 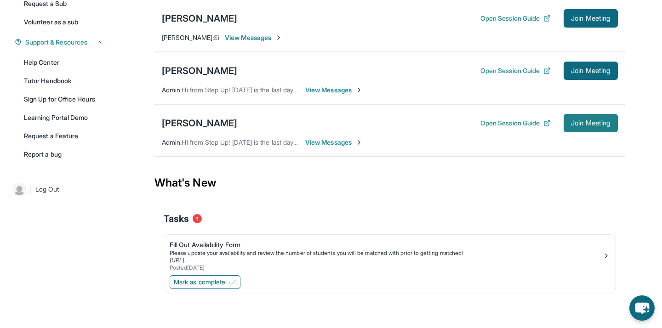 I want to click on a: Help Center, so click(x=63, y=63).